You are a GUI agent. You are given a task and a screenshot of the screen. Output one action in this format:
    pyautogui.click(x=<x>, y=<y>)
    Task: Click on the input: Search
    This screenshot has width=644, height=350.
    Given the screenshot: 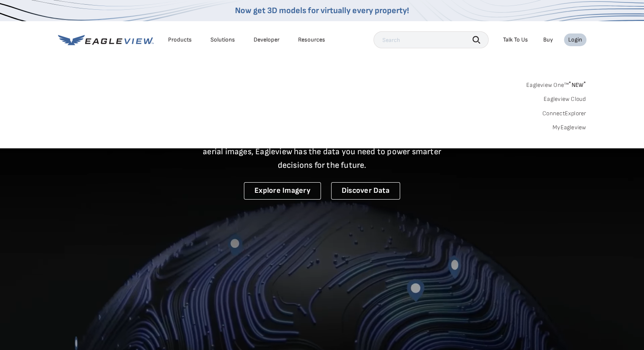 What is the action you would take?
    pyautogui.click(x=431, y=40)
    